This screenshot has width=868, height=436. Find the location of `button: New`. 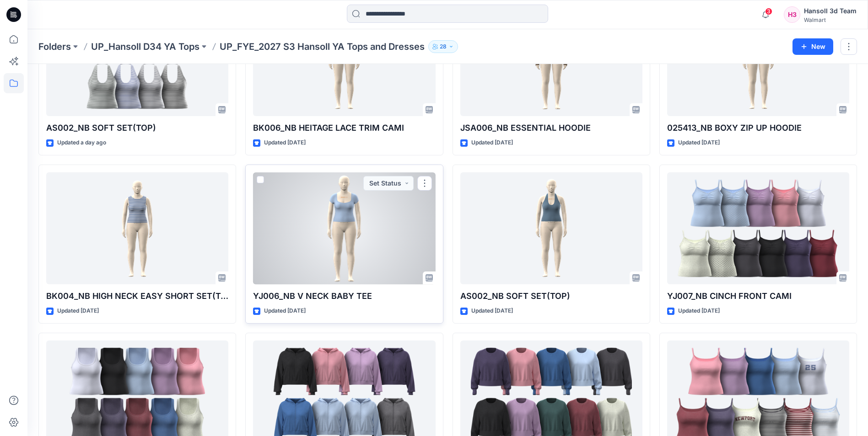

button: New is located at coordinates (813, 47).